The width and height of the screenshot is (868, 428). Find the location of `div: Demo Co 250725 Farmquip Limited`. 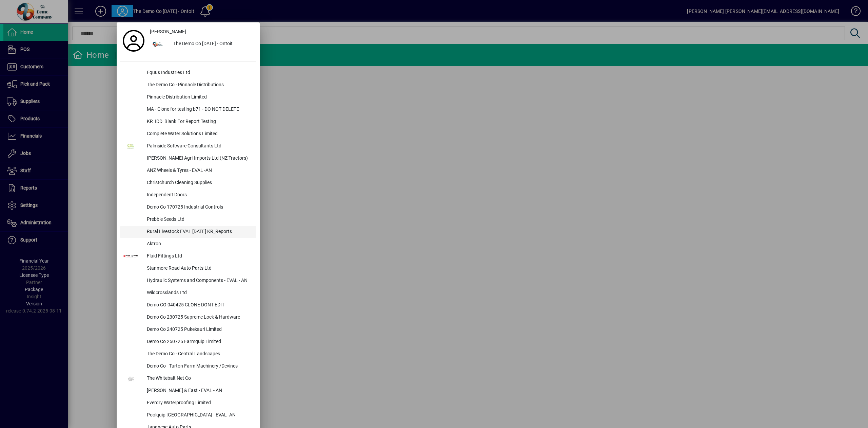

div: Demo Co 250725 Farmquip Limited is located at coordinates (199, 342).